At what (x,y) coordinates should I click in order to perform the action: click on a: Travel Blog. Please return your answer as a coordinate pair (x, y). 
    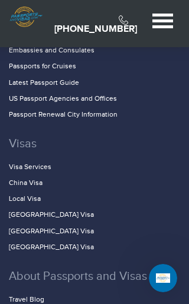
    Looking at the image, I should click on (27, 299).